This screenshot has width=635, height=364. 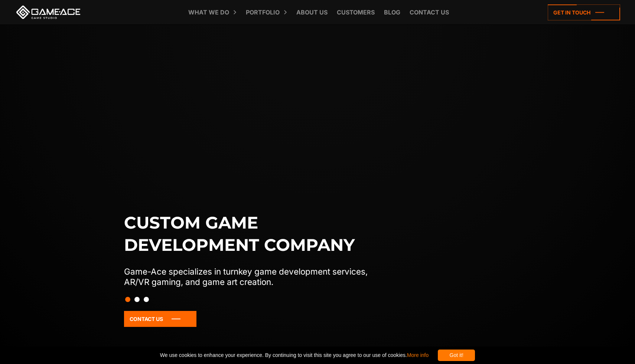 I want to click on button: Slide 1, so click(x=128, y=299).